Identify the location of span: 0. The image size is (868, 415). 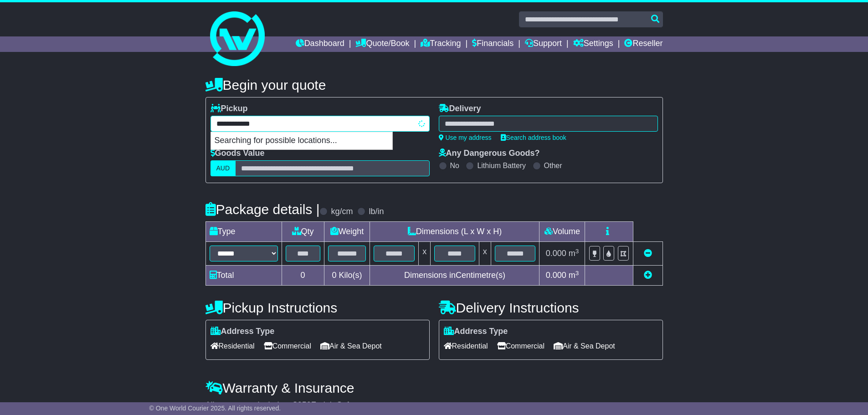
(334, 275).